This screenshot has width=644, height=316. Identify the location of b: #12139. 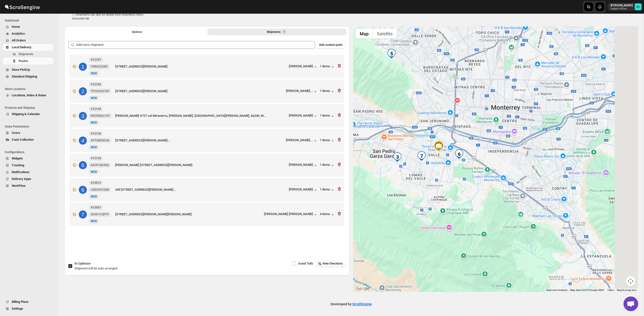
(96, 109).